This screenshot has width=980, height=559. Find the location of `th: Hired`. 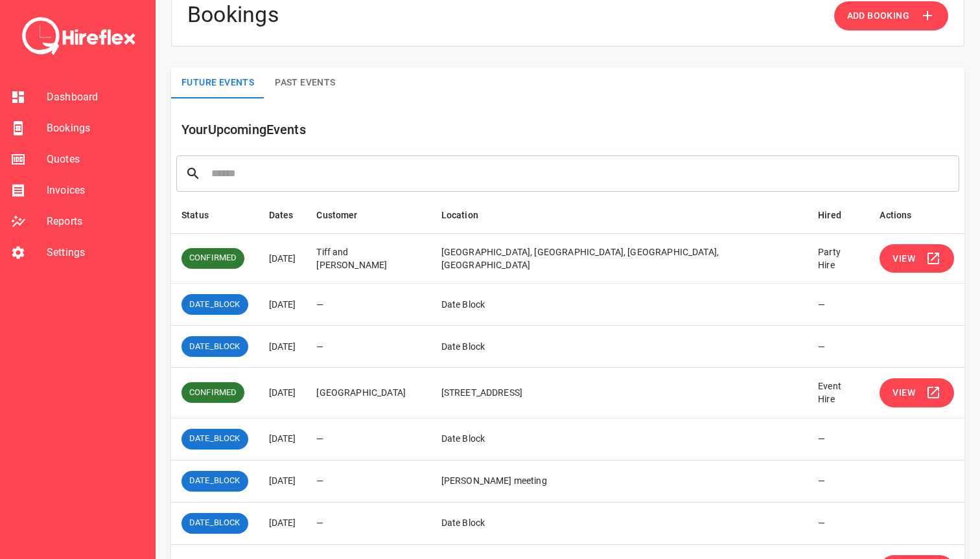

th: Hired is located at coordinates (838, 215).